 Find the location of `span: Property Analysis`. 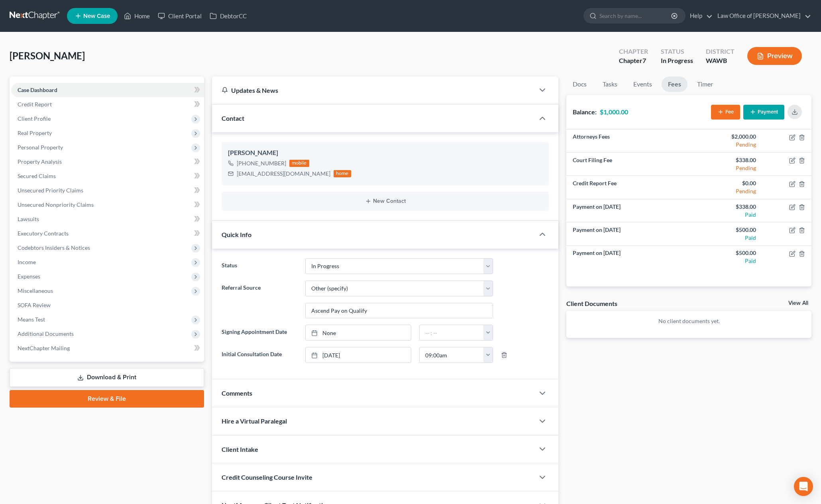

span: Property Analysis is located at coordinates (39, 161).